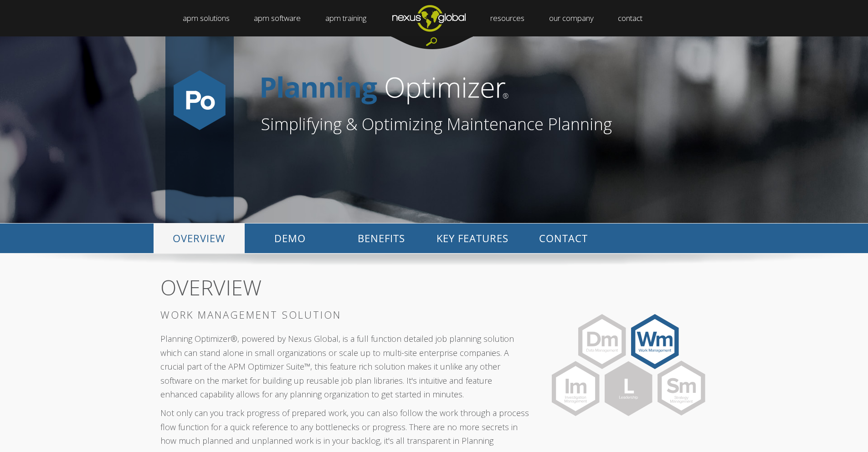 Image resolution: width=868 pixels, height=452 pixels. Describe the element at coordinates (381, 238) in the screenshot. I see `p: BENEFITS` at that location.